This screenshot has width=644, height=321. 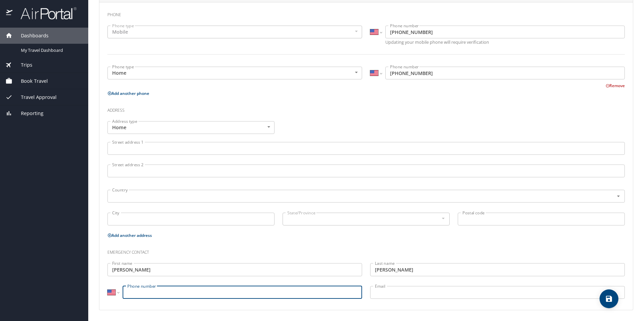 I want to click on span: Travel Approval, so click(x=34, y=97).